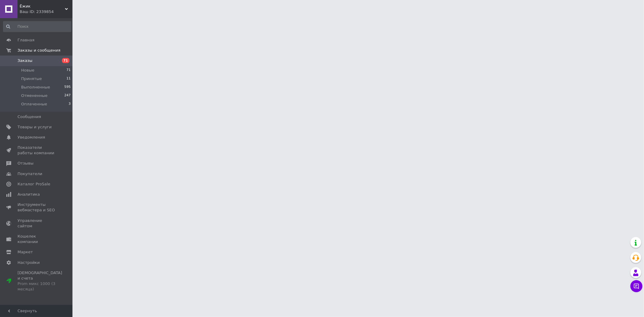 The height and width of the screenshot is (317, 644). I want to click on span: Каталог ProSale, so click(34, 184).